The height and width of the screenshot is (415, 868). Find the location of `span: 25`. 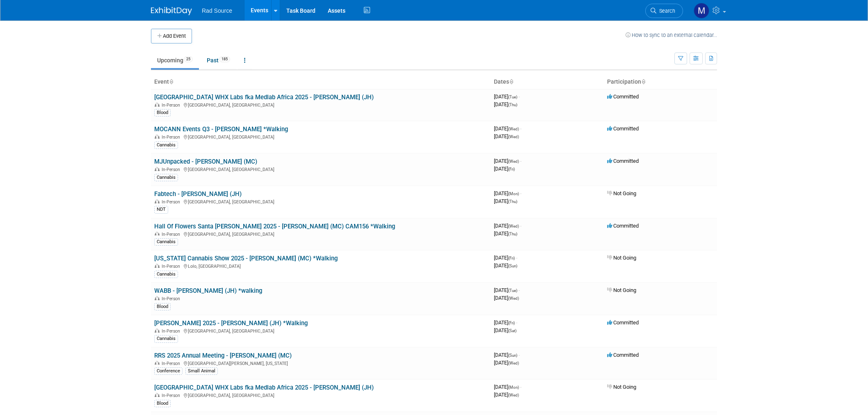

span: 25 is located at coordinates (188, 59).